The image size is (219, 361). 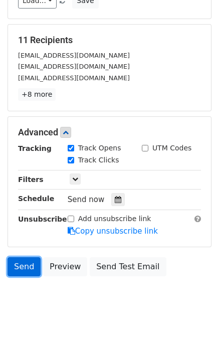 What do you see at coordinates (36, 199) in the screenshot?
I see `strong: Schedule` at bounding box center [36, 199].